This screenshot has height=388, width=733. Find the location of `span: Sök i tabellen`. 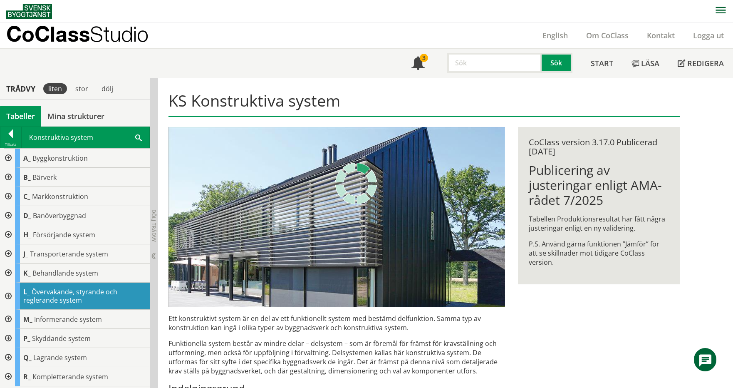

span: Sök i tabellen is located at coordinates (139, 137).